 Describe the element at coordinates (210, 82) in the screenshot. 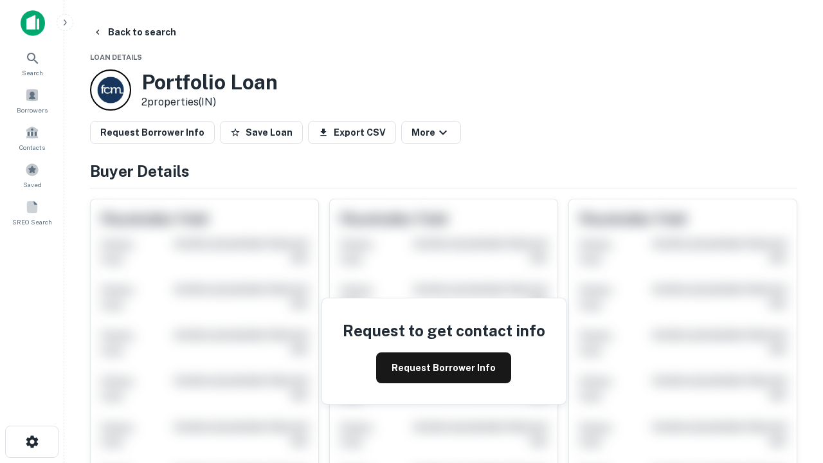

I see `h3: Portfolio Loan` at that location.